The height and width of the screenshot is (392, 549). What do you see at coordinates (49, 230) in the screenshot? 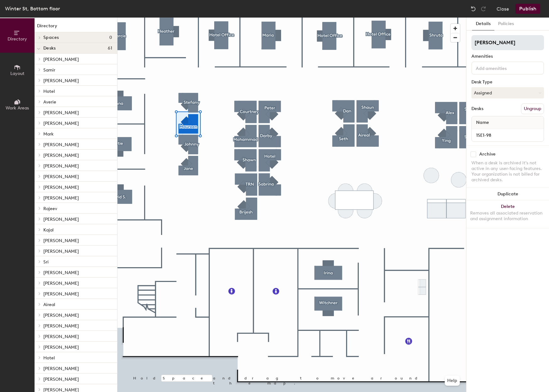
I see `span: Kajal` at bounding box center [49, 230].